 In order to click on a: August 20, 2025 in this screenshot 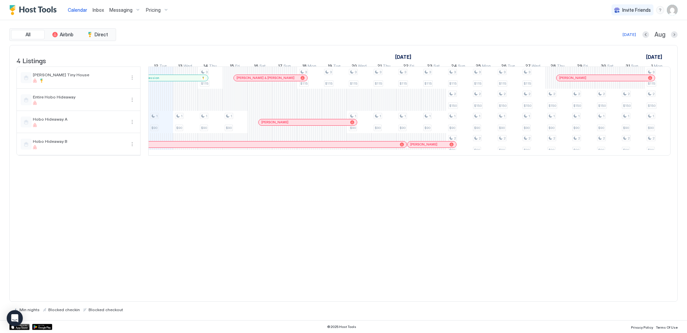, I will do `click(359, 66)`.